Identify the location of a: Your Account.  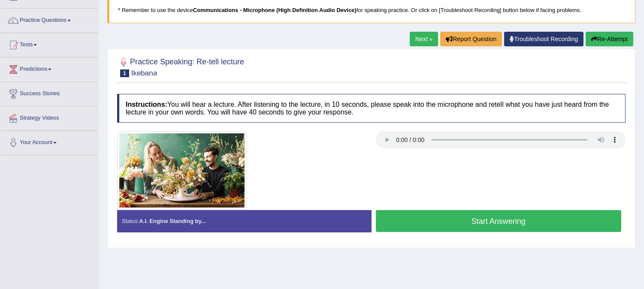
(49, 141).